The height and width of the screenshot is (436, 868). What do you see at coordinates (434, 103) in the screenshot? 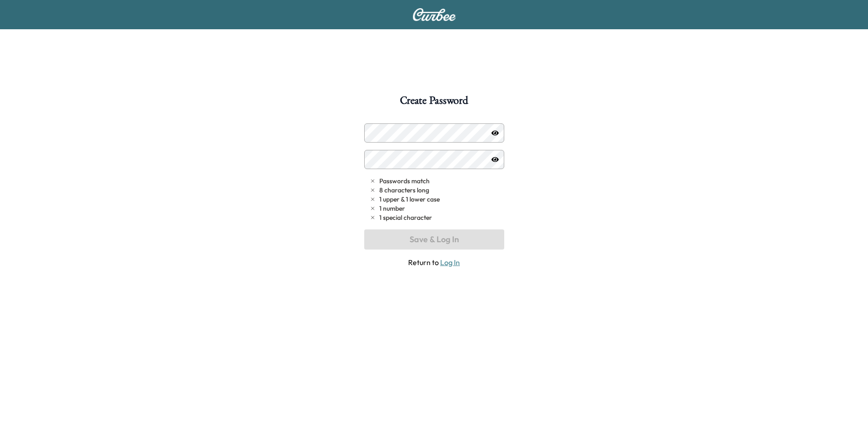
I see `h1: Create Password` at bounding box center [434, 103].